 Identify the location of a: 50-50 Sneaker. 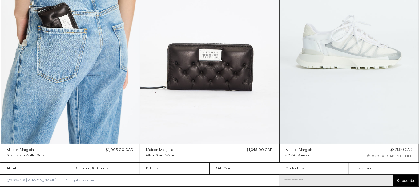
(299, 155).